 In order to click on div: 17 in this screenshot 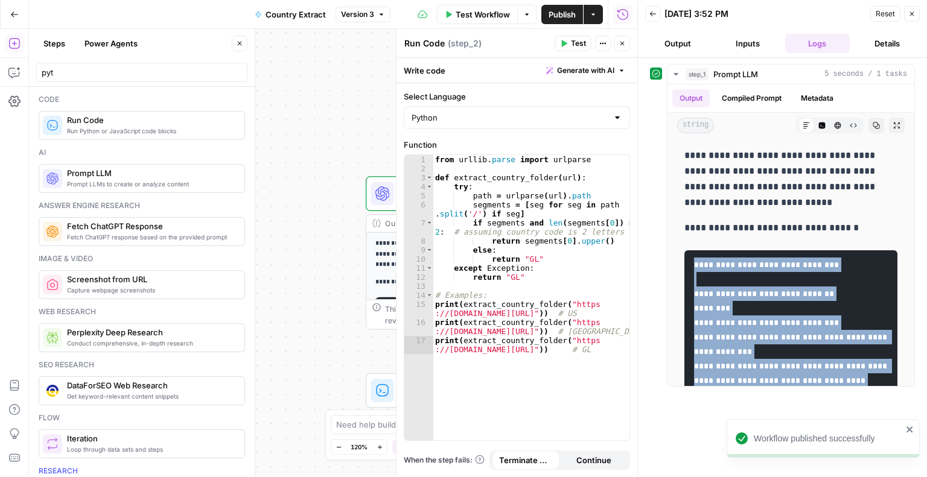, I will do `click(419, 345)`.